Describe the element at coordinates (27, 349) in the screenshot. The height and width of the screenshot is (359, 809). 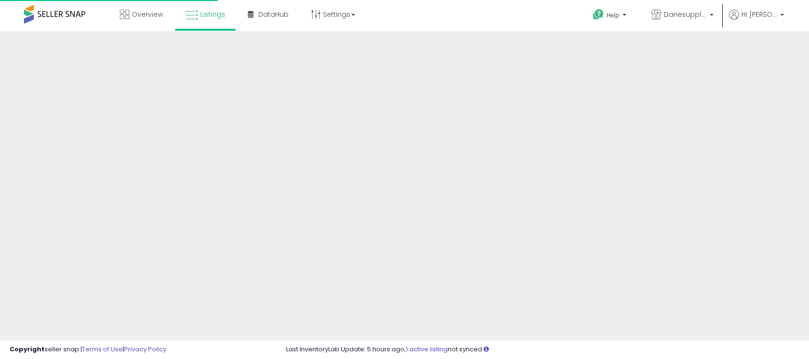
I see `strong: Copyright` at that location.